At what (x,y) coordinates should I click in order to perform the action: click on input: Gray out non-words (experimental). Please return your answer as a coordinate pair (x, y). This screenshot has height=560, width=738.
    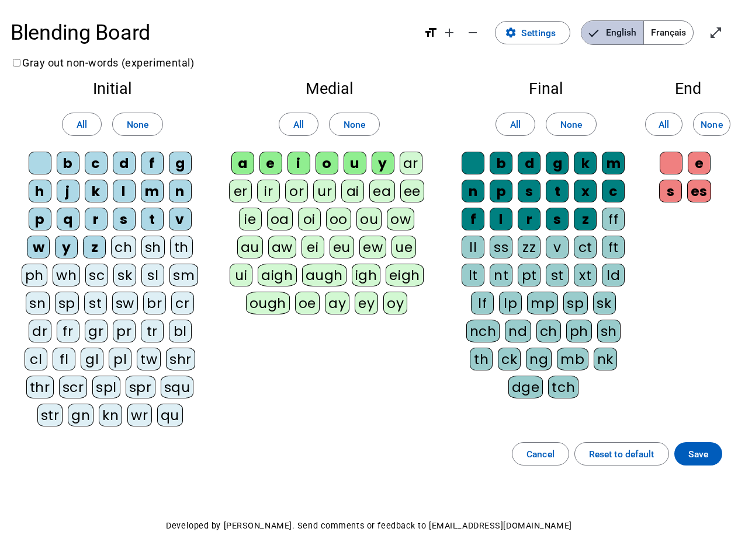
    Looking at the image, I should click on (16, 63).